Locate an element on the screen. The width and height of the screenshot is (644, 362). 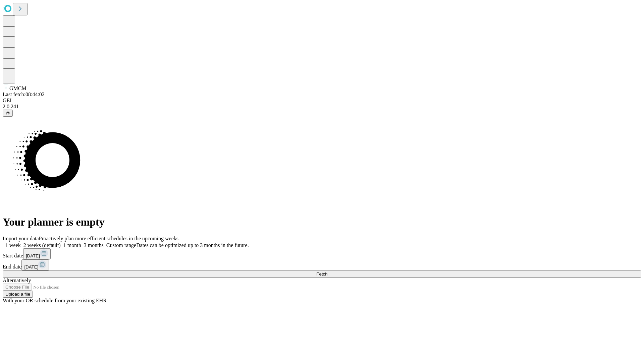
div: Start date is located at coordinates (322, 254).